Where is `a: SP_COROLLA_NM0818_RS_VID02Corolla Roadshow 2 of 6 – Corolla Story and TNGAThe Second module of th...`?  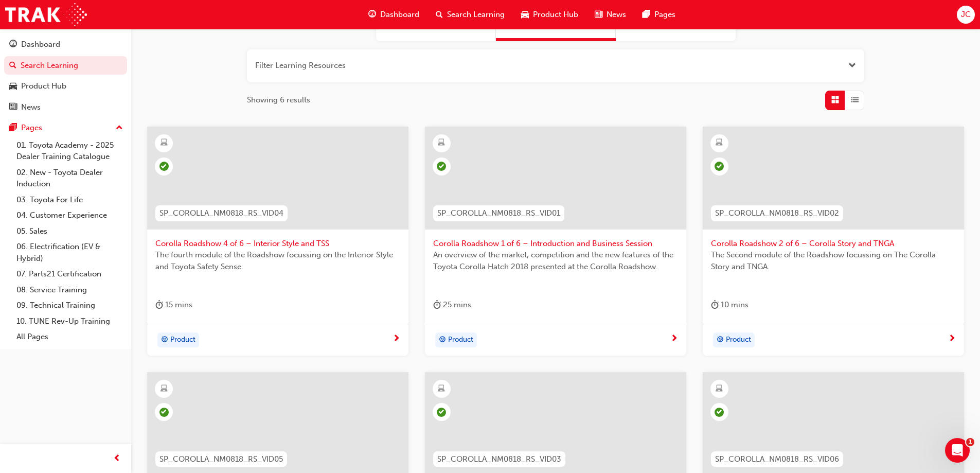 a: SP_COROLLA_NM0818_RS_VID02Corolla Roadshow 2 of 6 – Corolla Story and TNGAThe Second module of th... is located at coordinates (834, 241).